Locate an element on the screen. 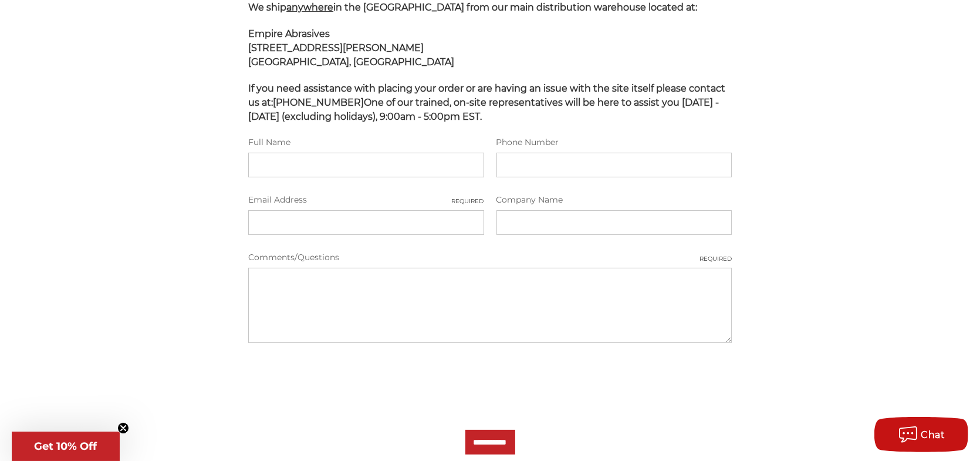 The width and height of the screenshot is (980, 461). span: Empire Abrasives is located at coordinates (289, 34).